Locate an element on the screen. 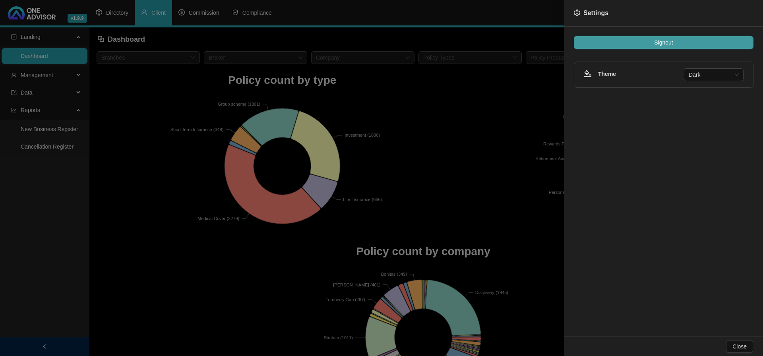 This screenshot has height=356, width=763. span: setting is located at coordinates (577, 13).